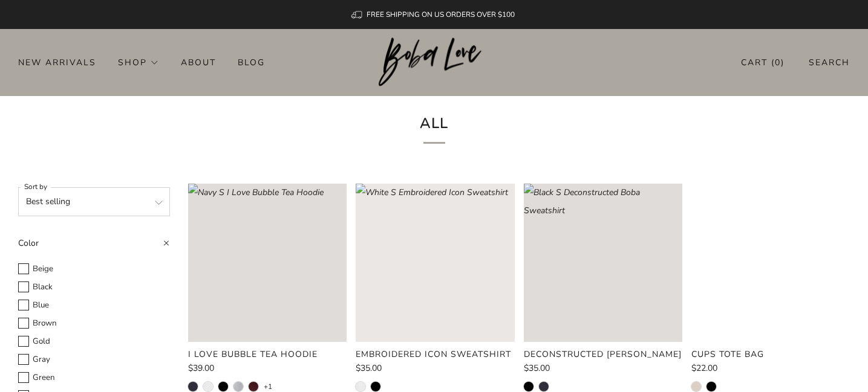 Image resolution: width=868 pixels, height=392 pixels. I want to click on a: $39.00, so click(267, 369).